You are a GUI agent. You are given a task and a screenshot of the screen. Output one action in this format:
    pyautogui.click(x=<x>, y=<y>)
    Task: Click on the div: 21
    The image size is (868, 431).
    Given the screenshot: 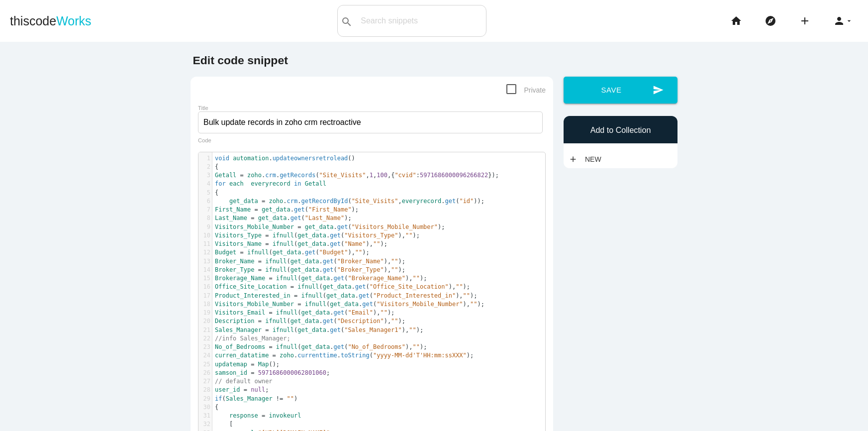 What is the action you would take?
    pyautogui.click(x=205, y=330)
    